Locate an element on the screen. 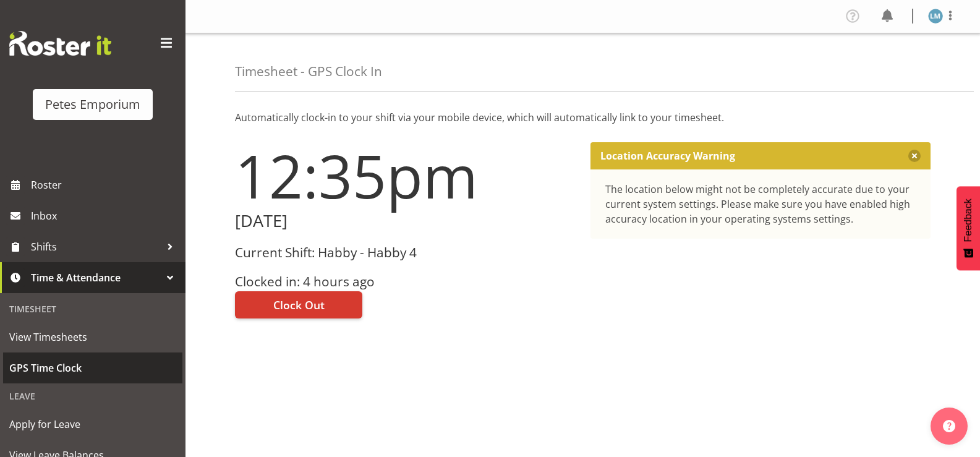  img: lianne-morete5410.jpg is located at coordinates (935, 16).